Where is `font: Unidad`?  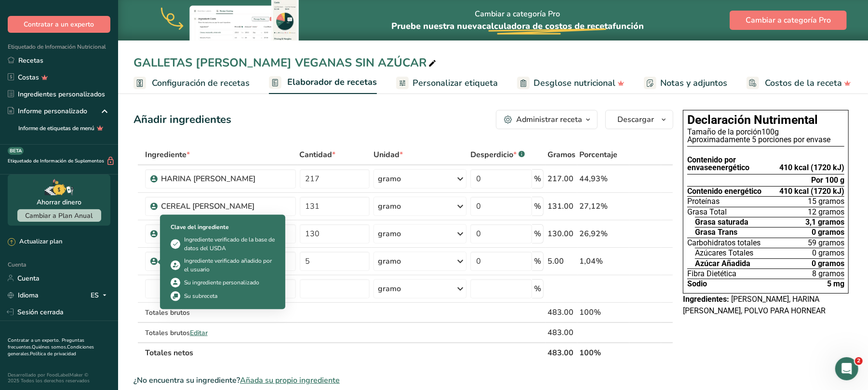 font: Unidad is located at coordinates (387, 155).